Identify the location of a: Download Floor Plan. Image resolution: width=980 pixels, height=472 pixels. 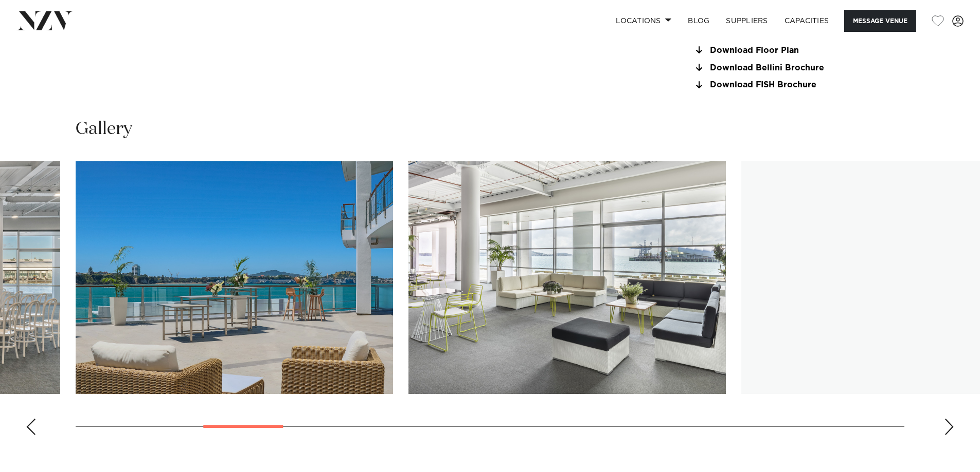
(777, 50).